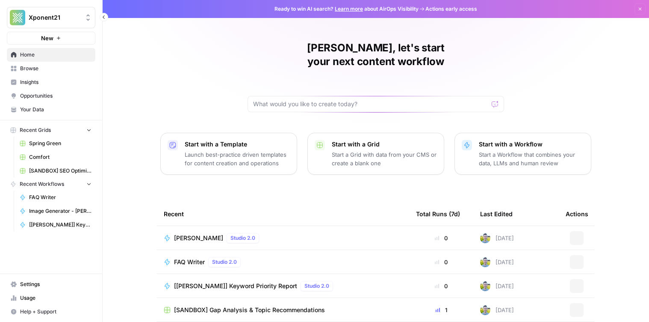 This screenshot has width=649, height=322. What do you see at coordinates (51, 18) in the screenshot?
I see `button: Workspace: Xponent21` at bounding box center [51, 18].